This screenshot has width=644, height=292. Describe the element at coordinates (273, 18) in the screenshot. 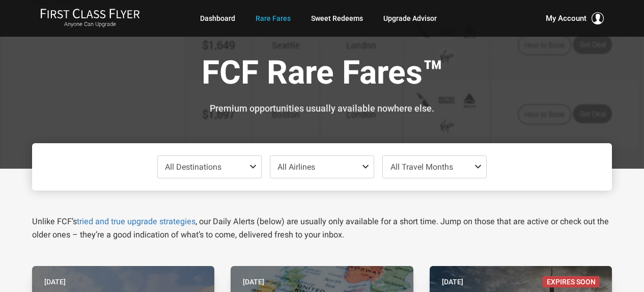

I see `a: Rare Fares` at that location.